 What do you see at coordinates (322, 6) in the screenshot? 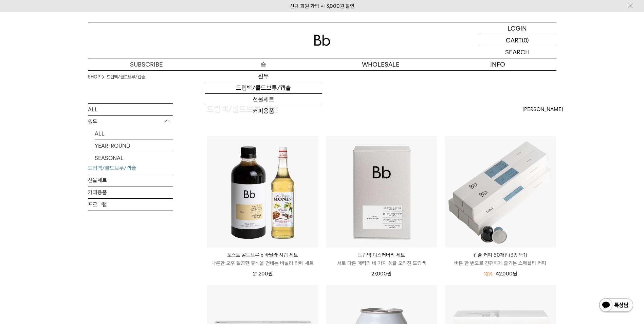
I see `a: 신규 회원 가입 시 3,000원 할인` at bounding box center [322, 6].